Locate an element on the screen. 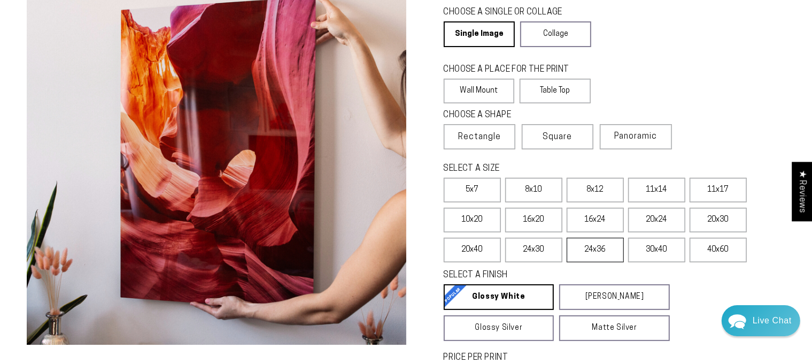 This screenshot has height=363, width=812. label: 5x7 is located at coordinates (472, 190).